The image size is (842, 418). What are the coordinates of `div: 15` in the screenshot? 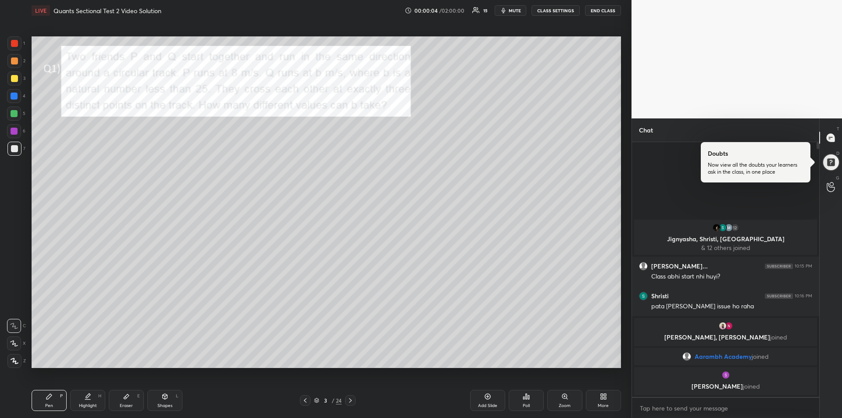 It's located at (486, 11).